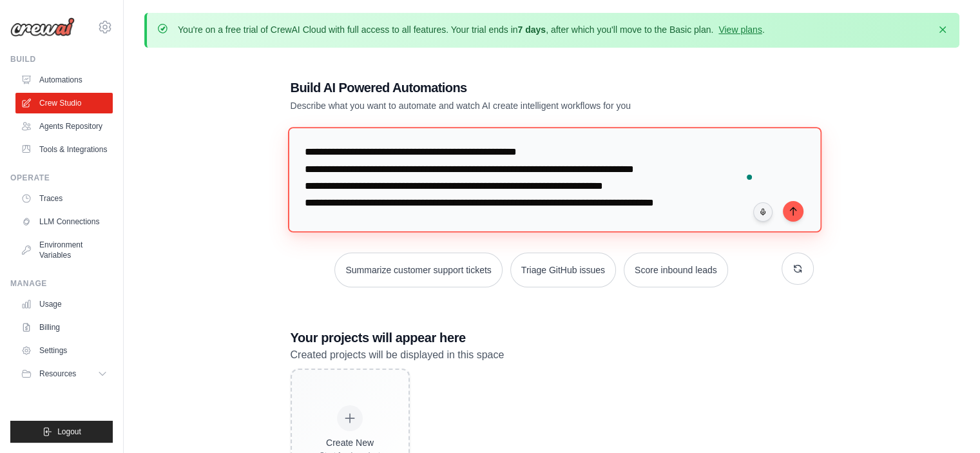  I want to click on a: Automations, so click(64, 80).